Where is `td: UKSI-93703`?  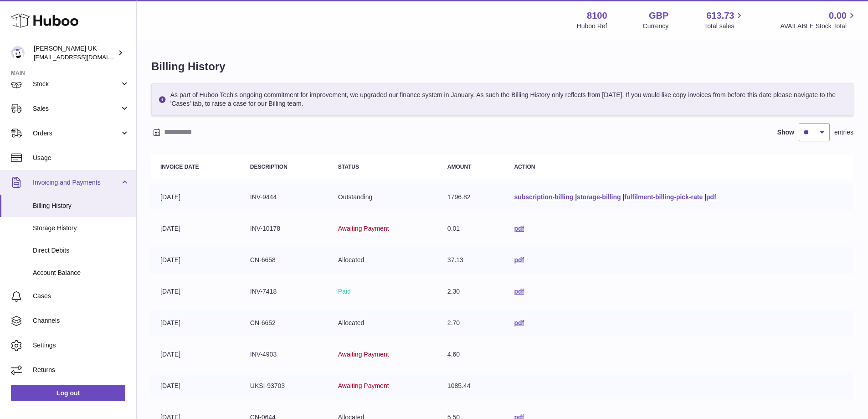
td: UKSI-93703 is located at coordinates (285, 385).